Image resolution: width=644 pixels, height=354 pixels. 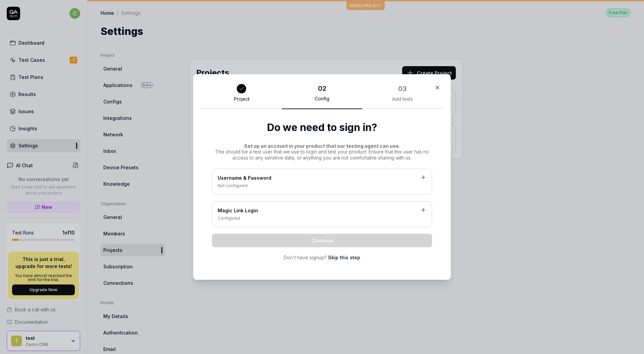 I want to click on div: This should be a test user that we use to login and test your product. Ensure that this user has ..., so click(x=322, y=152).